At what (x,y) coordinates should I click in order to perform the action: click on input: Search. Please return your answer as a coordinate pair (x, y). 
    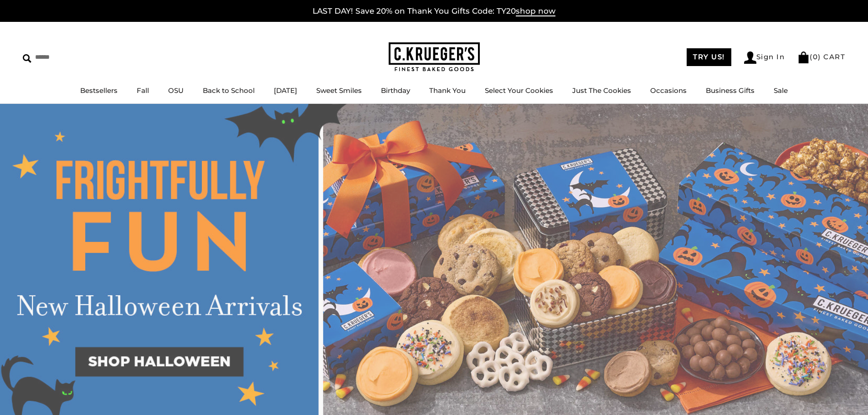
    Looking at the image, I should click on (77, 57).